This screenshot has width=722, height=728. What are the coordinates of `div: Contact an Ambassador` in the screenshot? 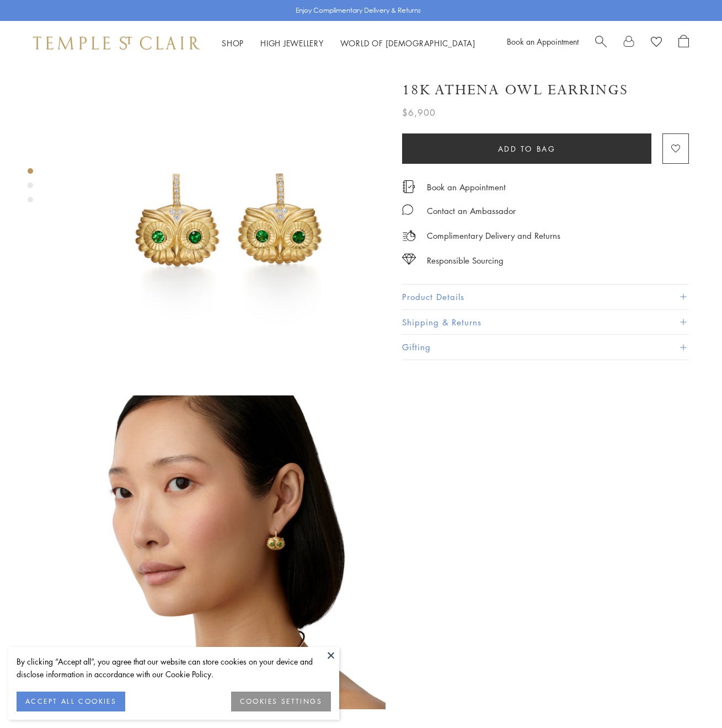 It's located at (471, 210).